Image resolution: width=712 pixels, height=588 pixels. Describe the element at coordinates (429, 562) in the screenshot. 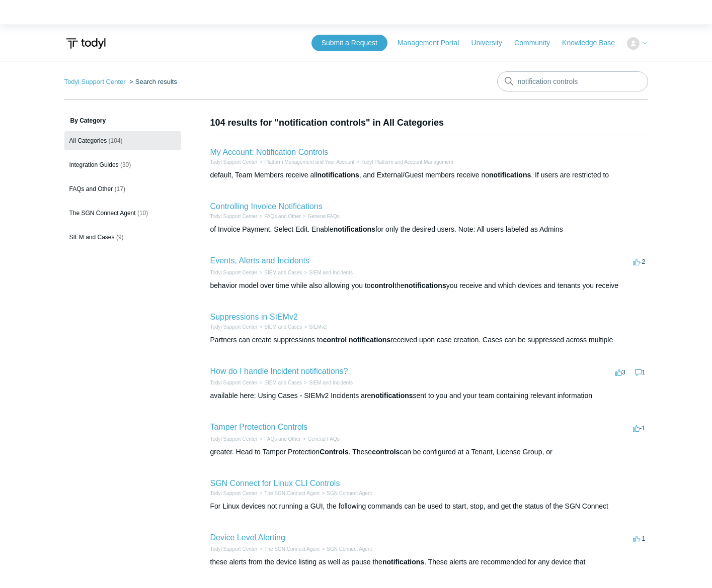

I see `div: these alerts from the device listing as well as pause the . These alerts are recommended for any ...` at that location.